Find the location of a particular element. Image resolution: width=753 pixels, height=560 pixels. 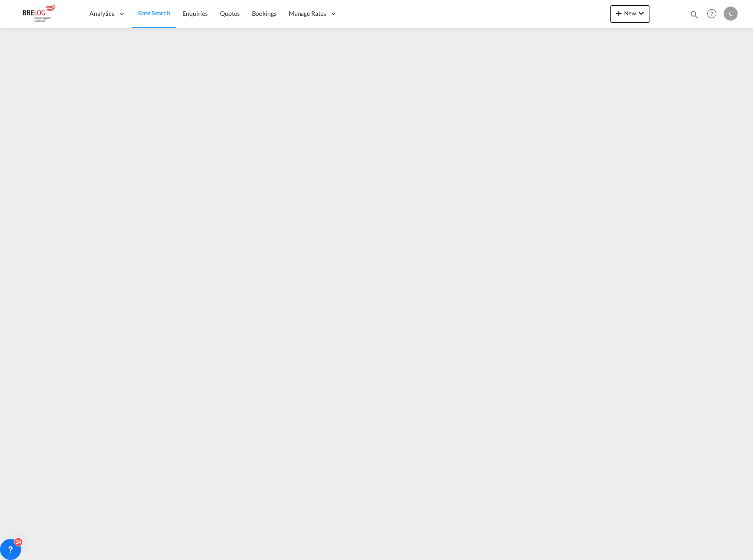

md-icon: icon-plus 400-fg is located at coordinates (619, 13).